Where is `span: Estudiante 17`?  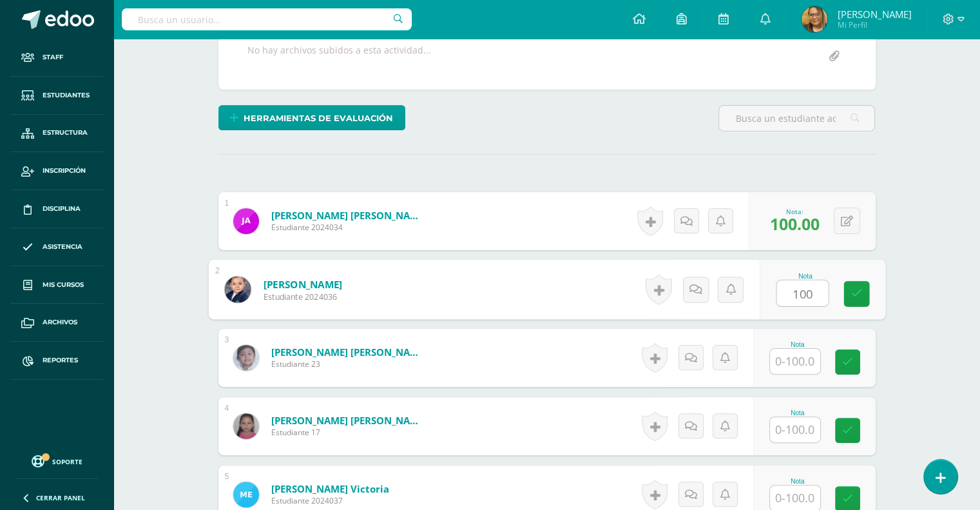
span: Estudiante 17 is located at coordinates (349, 432).